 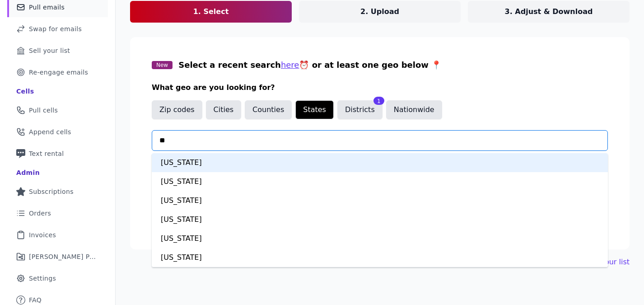 What do you see at coordinates (223, 110) in the screenshot?
I see `button: Cities` at bounding box center [223, 110].